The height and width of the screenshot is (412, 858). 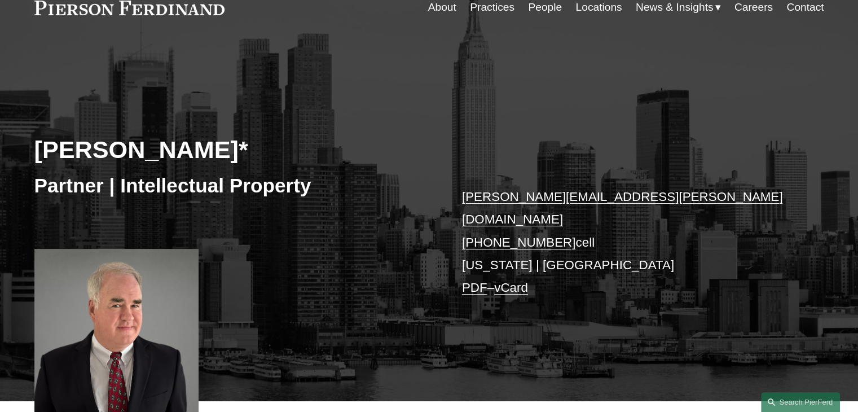 What do you see at coordinates (511, 287) in the screenshot?
I see `a: vCard` at bounding box center [511, 287].